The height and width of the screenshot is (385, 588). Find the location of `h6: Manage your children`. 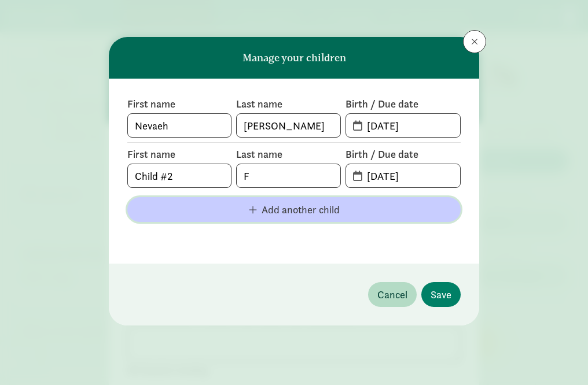

h6: Manage your children is located at coordinates (294, 58).